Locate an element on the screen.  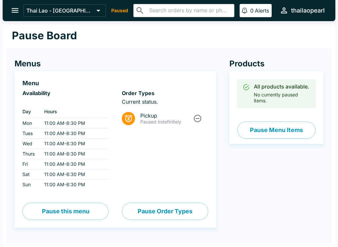
span: Pickup is located at coordinates (166, 116).